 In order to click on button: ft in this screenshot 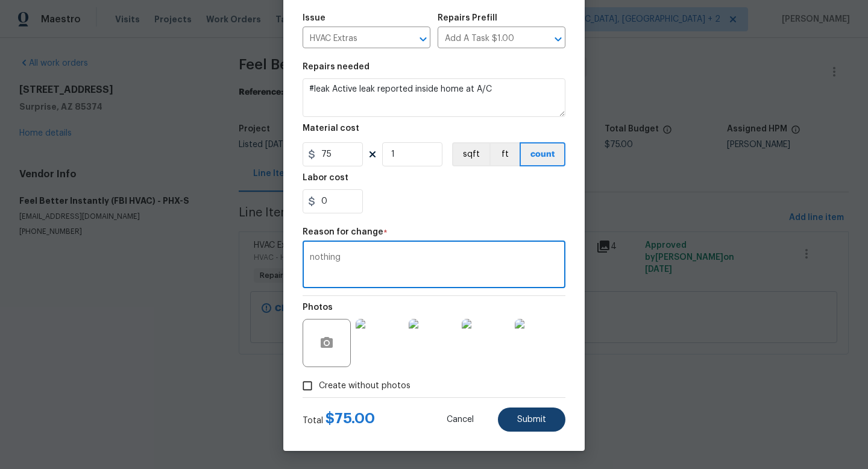, I will do `click(505, 154)`.